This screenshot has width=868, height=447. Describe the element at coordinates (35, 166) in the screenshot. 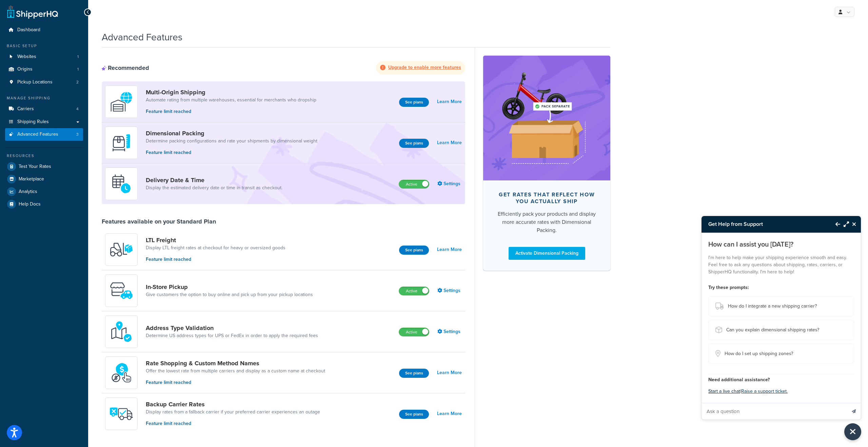

I see `span: Test Your Rates` at that location.